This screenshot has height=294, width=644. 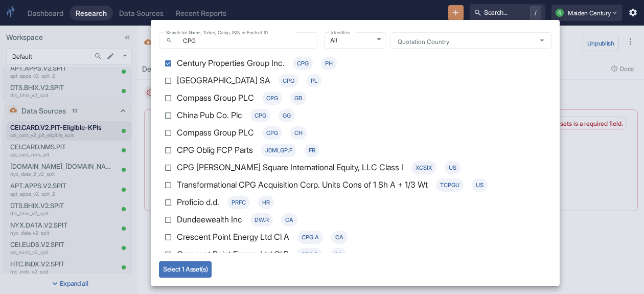 What do you see at coordinates (329, 63) in the screenshot?
I see `span: PH` at bounding box center [329, 63].